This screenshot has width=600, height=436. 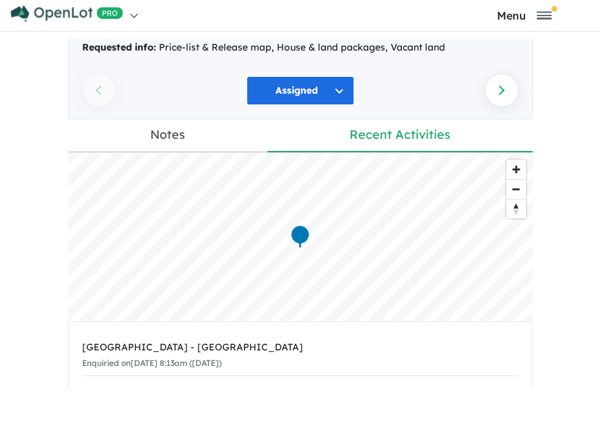 I want to click on button: Zoom in, so click(x=516, y=169).